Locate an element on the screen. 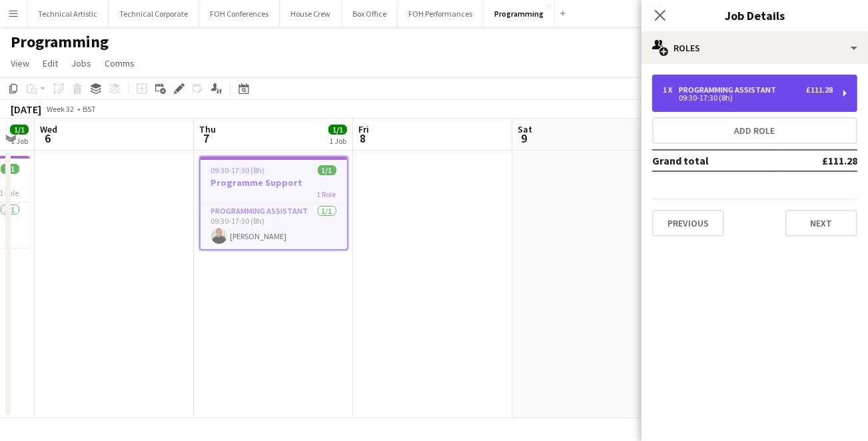 This screenshot has height=441, width=868. div: 1 x is located at coordinates (670, 90).